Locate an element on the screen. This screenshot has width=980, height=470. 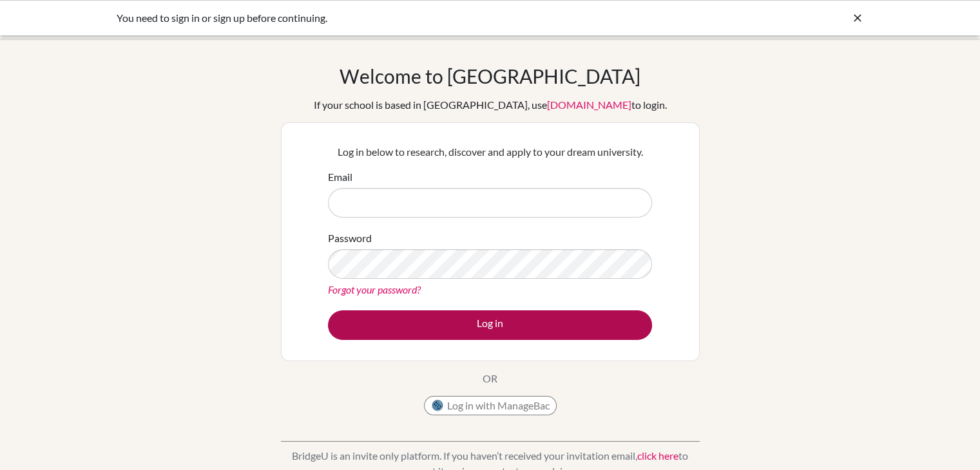
p: Log in below to research, discover and apply to your dream university. is located at coordinates (490, 152).